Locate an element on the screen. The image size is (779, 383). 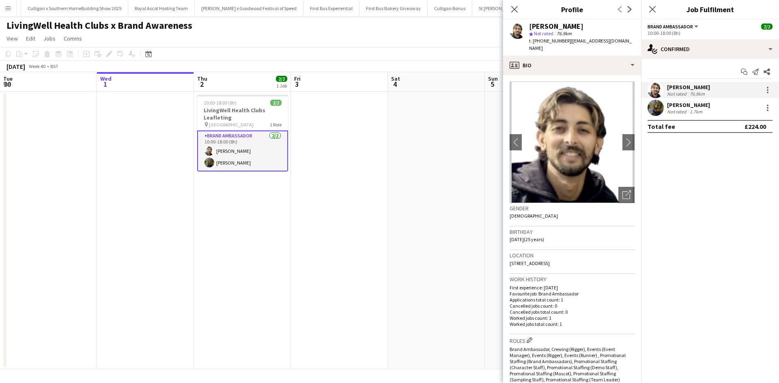
span: Week 40 is located at coordinates (37, 66).